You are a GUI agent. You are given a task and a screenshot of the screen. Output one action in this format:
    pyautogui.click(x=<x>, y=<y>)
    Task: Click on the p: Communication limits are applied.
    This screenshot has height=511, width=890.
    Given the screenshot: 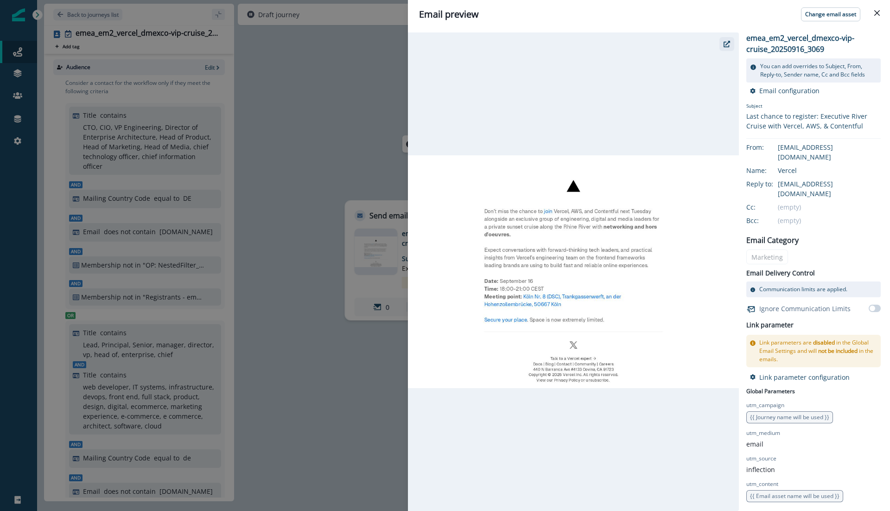 What is the action you would take?
    pyautogui.click(x=803, y=289)
    